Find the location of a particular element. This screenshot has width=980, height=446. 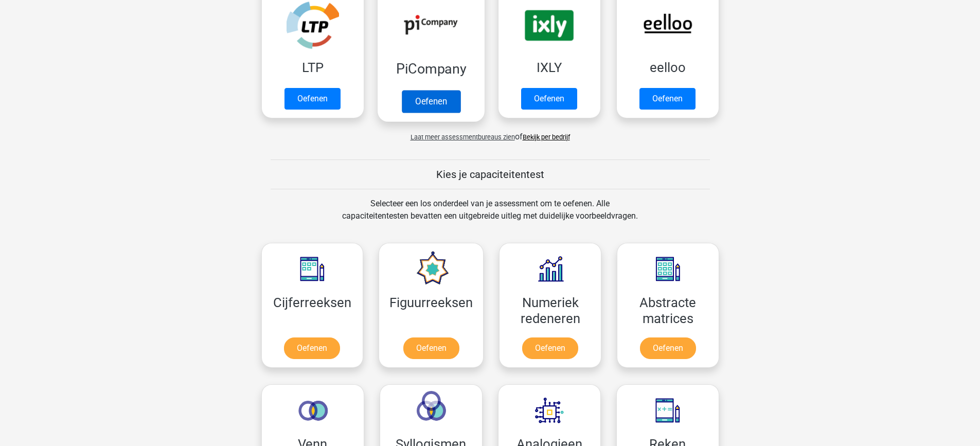

div: Selecteer een los onderdeel van je assessment om te oefenen. Alle capaciteitentesten bevatten een... is located at coordinates (490, 216).